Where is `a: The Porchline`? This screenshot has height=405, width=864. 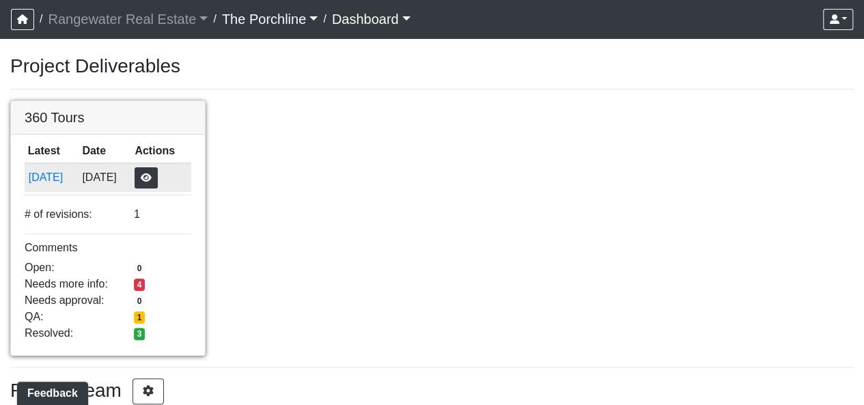 a: The Porchline is located at coordinates (270, 19).